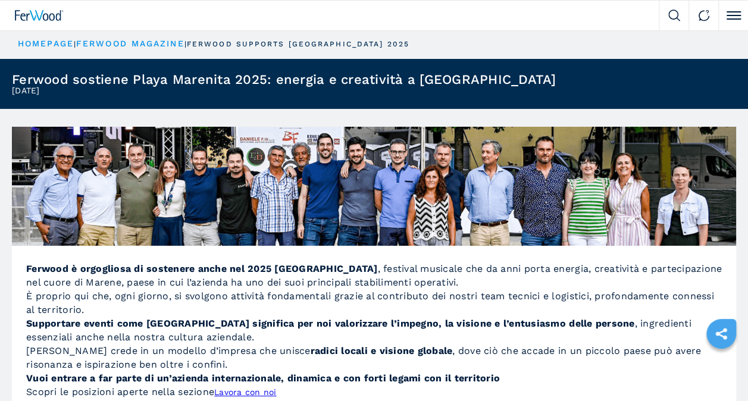 The width and height of the screenshot is (748, 401). Describe the element at coordinates (245, 392) in the screenshot. I see `a: Lavora con noi` at that location.